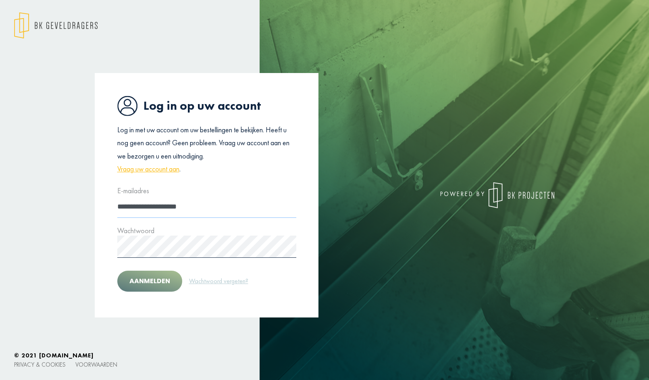 Image resolution: width=649 pixels, height=380 pixels. Describe the element at coordinates (207, 106) in the screenshot. I see `h1: Log in op uw account` at that location.